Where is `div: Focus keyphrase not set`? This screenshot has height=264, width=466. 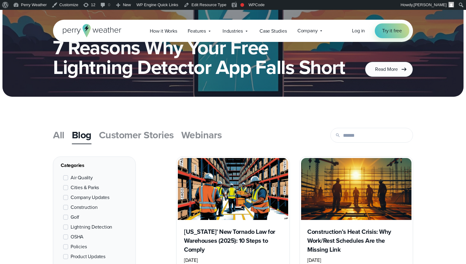
div: Focus keyphrase not set is located at coordinates (242, 5).